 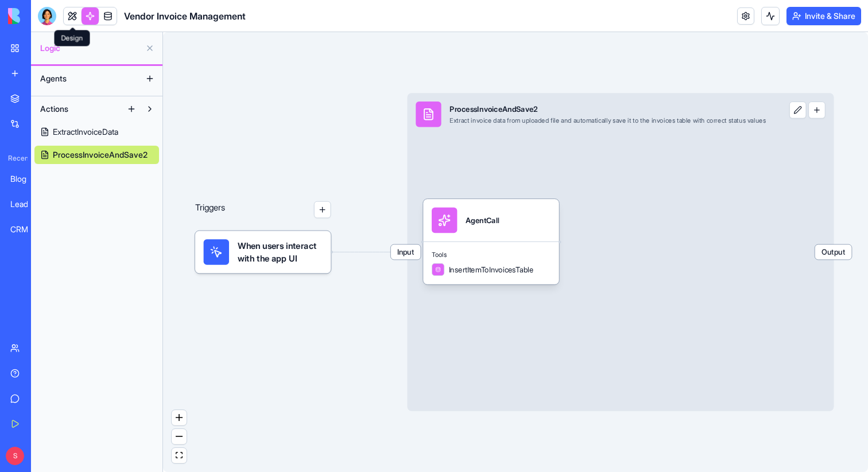 I want to click on button: fit view, so click(x=179, y=455).